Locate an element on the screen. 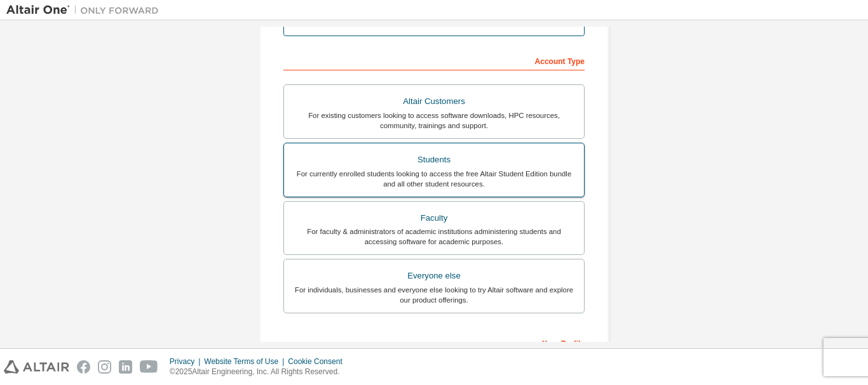 The image size is (868, 385). img: linkedin.svg is located at coordinates (125, 367).